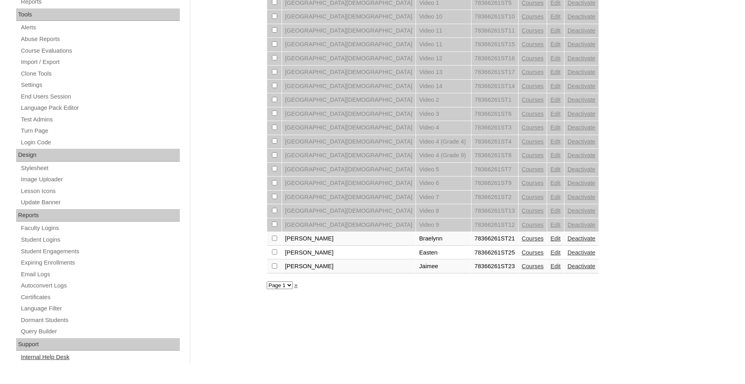 This screenshot has height=384, width=745. What do you see at coordinates (443, 142) in the screenshot?
I see `td: Video 4 (Grade 4)` at bounding box center [443, 142].